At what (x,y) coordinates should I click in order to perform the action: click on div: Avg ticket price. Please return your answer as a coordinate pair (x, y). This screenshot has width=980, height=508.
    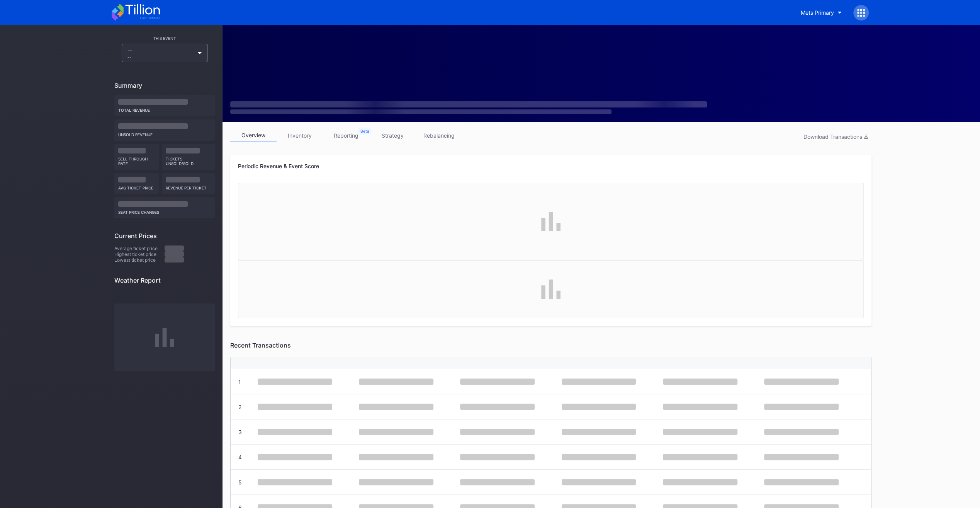
    Looking at the image, I should click on (137, 186).